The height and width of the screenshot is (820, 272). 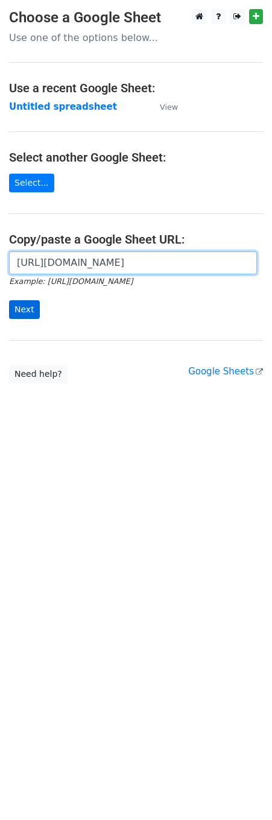 What do you see at coordinates (136, 88) in the screenshot?
I see `h4: Use a recent Google Sheet:` at bounding box center [136, 88].